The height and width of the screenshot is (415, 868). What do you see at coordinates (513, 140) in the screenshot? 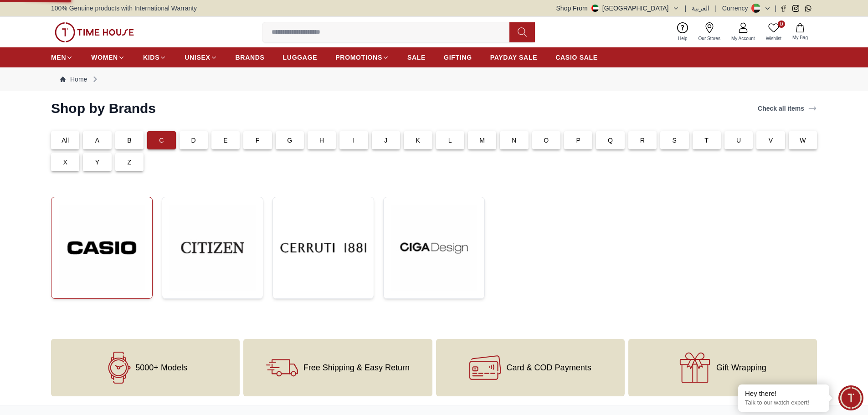
I see `p: N` at bounding box center [513, 140].